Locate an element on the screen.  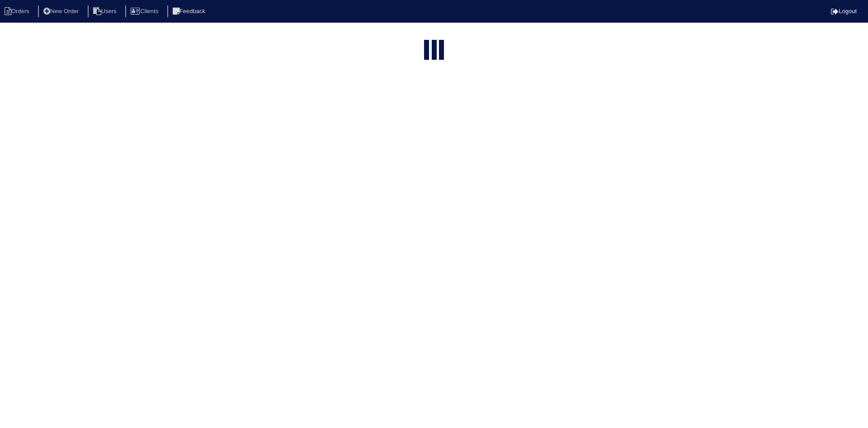
li: Clients is located at coordinates (145, 12).